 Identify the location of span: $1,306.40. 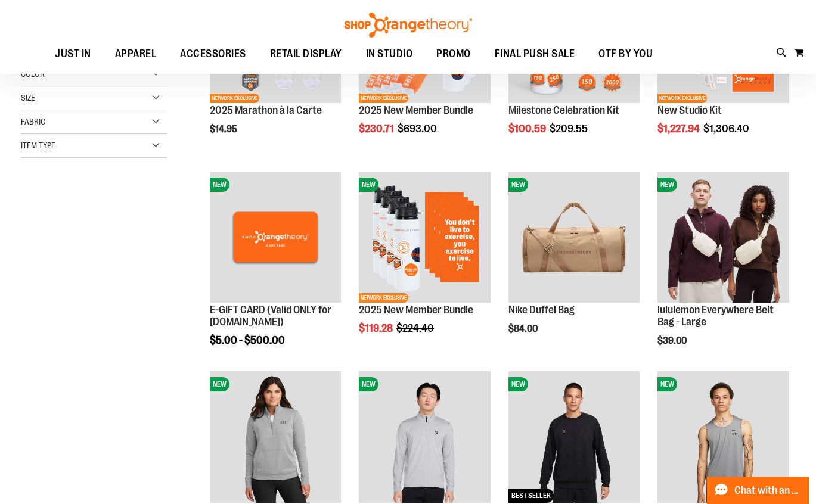
(727, 129).